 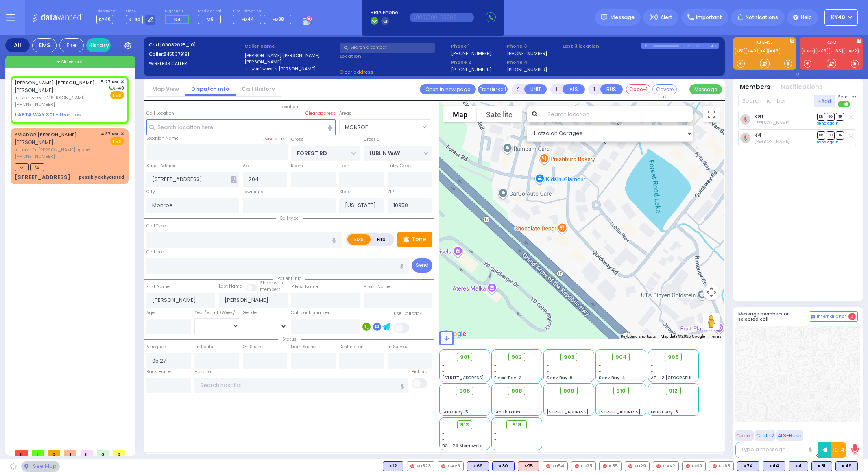 What do you see at coordinates (828, 142) in the screenshot?
I see `a: Send again` at bounding box center [828, 142].